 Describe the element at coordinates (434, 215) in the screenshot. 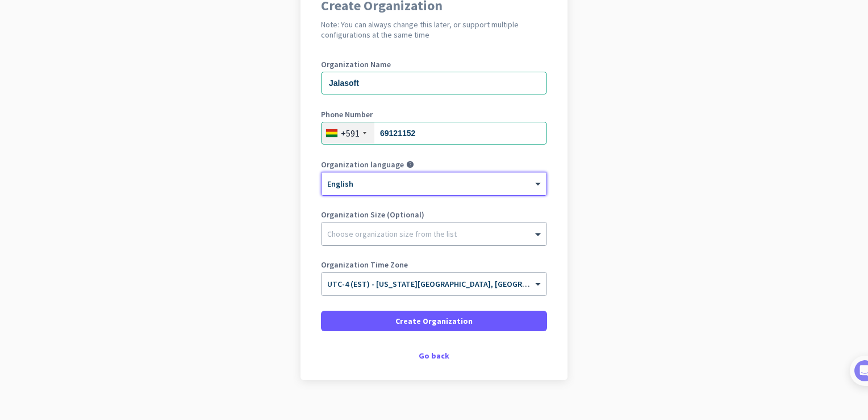

I see `label: Organization Size (Optional)` at that location.